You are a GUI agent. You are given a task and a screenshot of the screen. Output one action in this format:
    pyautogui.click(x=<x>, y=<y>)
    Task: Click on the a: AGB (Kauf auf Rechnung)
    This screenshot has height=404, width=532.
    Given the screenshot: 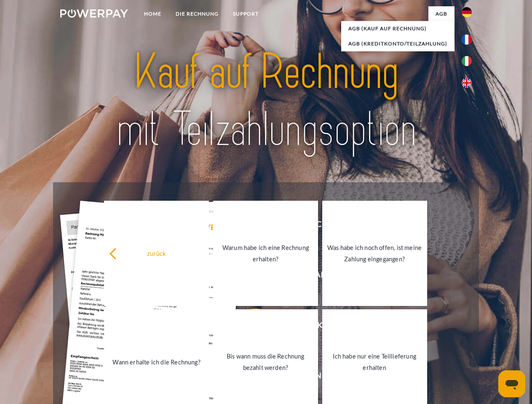 What is the action you would take?
    pyautogui.click(x=398, y=29)
    